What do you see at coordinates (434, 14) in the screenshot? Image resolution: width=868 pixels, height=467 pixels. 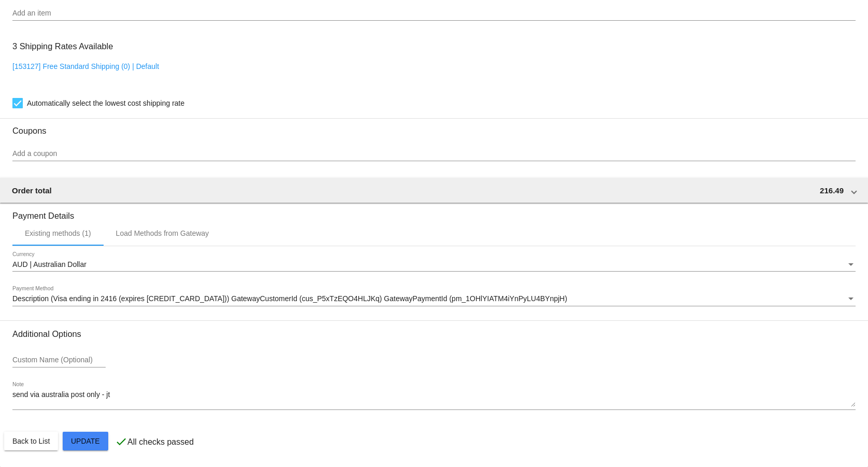 I see `input: Add an item` at bounding box center [434, 14].